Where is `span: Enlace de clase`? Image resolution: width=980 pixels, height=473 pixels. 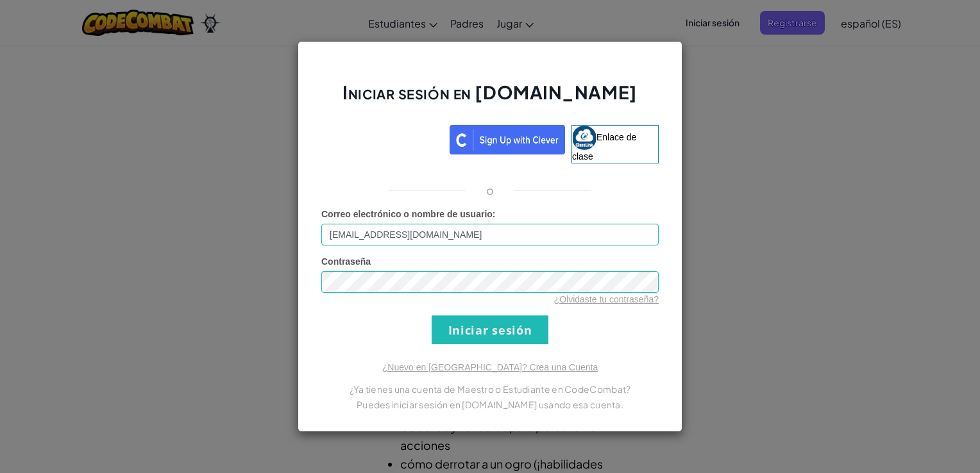 span: Enlace de clase is located at coordinates (604, 147).